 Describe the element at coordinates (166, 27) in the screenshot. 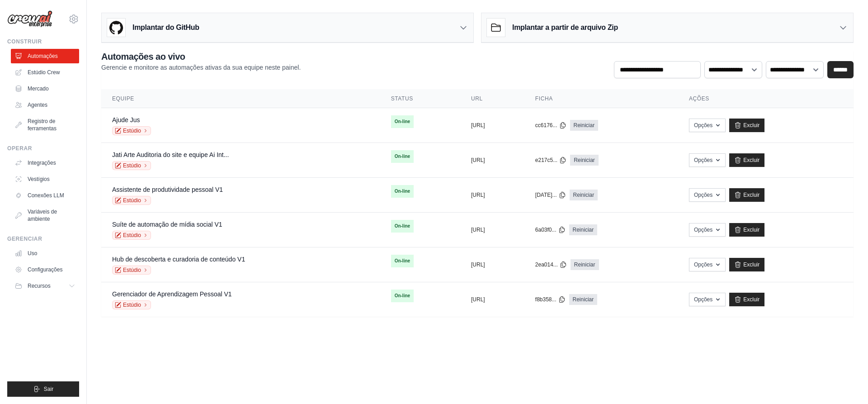

I see `font: Implantar do GitHub` at that location.